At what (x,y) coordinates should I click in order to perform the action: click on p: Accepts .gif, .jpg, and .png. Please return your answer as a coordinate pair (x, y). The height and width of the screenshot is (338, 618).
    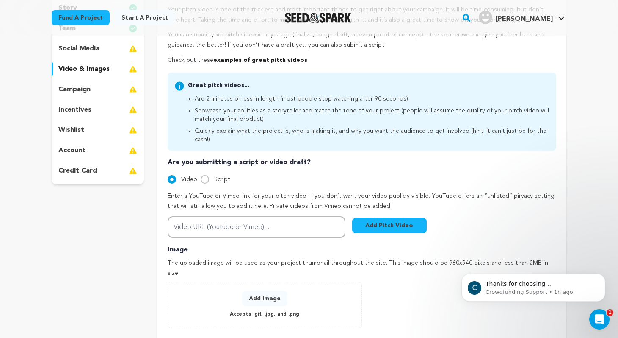
    Looking at the image, I should click on (265, 314).